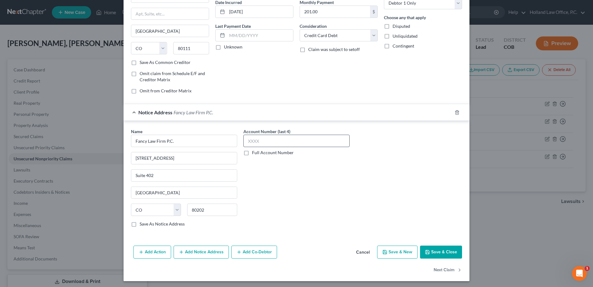 Image resolution: width=593 pixels, height=287 pixels. I want to click on span: Name, so click(137, 131).